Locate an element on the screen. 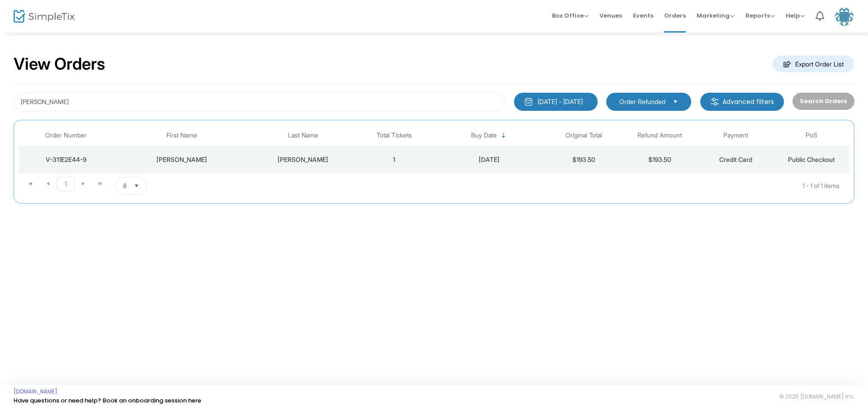 This screenshot has width=868, height=412. kendo-pager-info: 1 - 1 of 1 items is located at coordinates (537, 186).